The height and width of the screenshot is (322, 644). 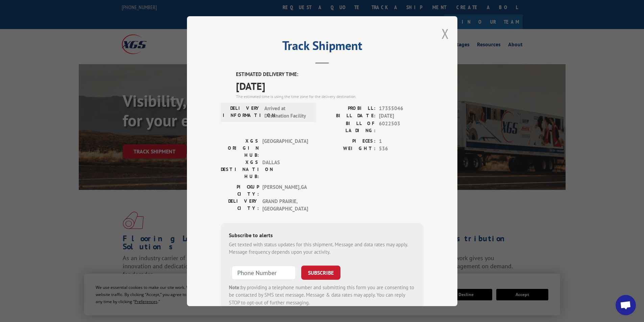 What do you see at coordinates (287, 112) in the screenshot?
I see `span: Arrived at Destination Facility` at bounding box center [287, 112].